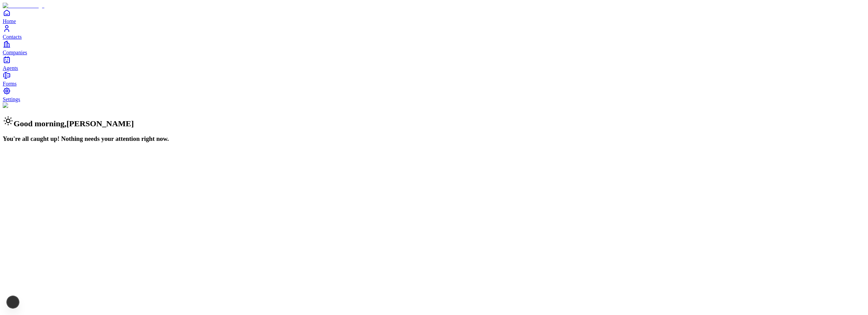  Describe the element at coordinates (434, 63) in the screenshot. I see `a: Agents` at that location.